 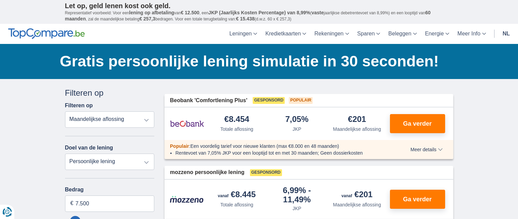 What do you see at coordinates (187, 124) in the screenshot?
I see `img: product.pl.alt Beobank` at bounding box center [187, 124].